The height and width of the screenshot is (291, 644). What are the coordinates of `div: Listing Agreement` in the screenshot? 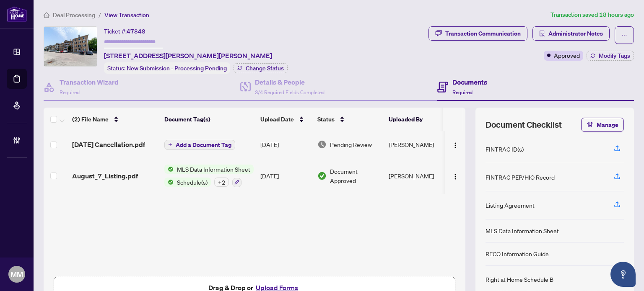 It's located at (510, 205).